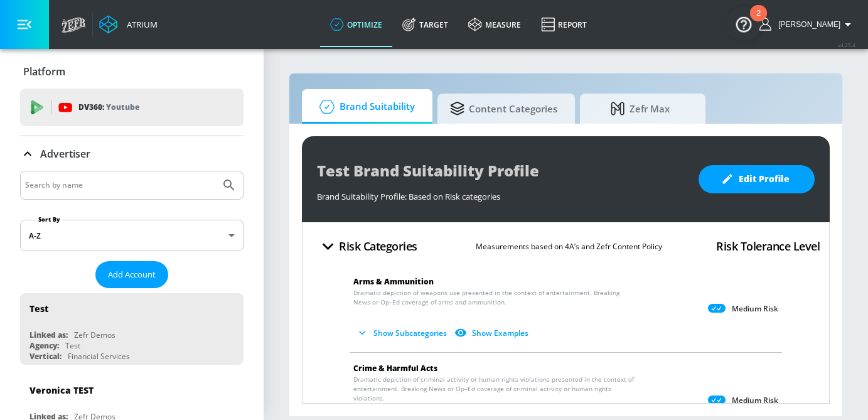  I want to click on div: Brand Suitability Profile: Based on Risk categories, so click(501, 193).